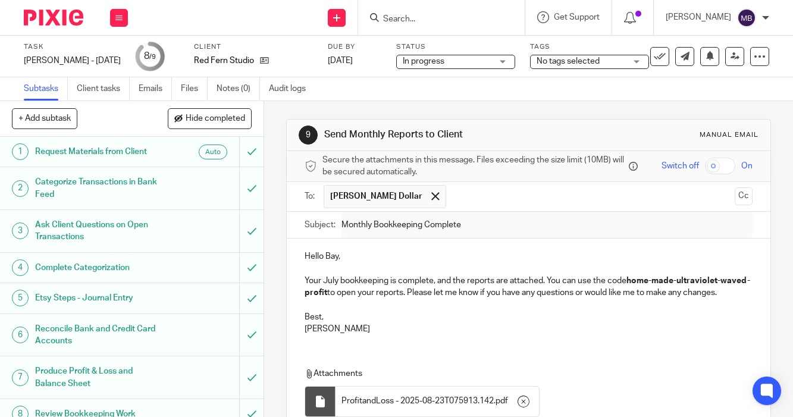 Image resolution: width=793 pixels, height=417 pixels. Describe the element at coordinates (576, 17) in the screenshot. I see `span: Get Support` at that location.